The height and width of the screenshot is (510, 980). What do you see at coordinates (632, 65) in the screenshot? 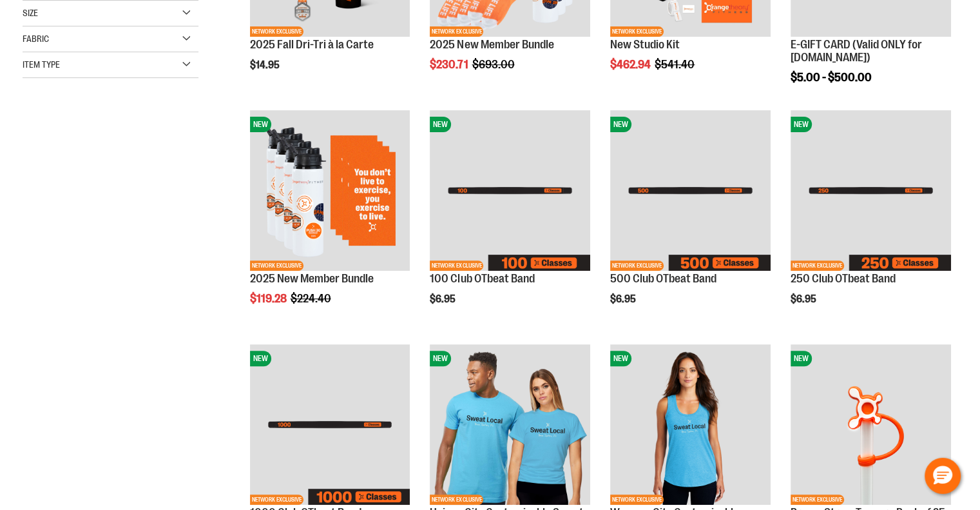
I see `span: $462.94` at bounding box center [632, 65].